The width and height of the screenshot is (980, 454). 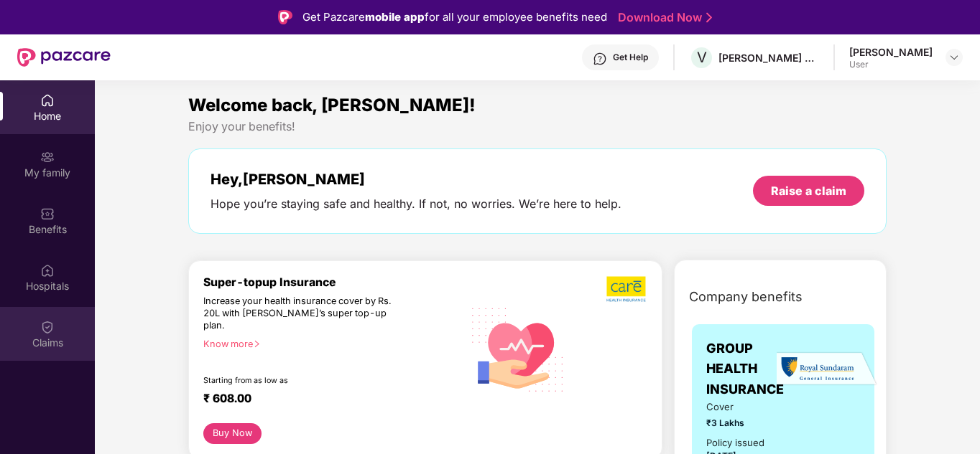 I want to click on img: svg+xml;base64,PHN2ZyB4bWxucz0iaHR0cDovL3d3dy53My5vcmcvMjAwMC9zdmciIHhtbG5zOnhsaW5rPSJodHRwOi8vd3..., so click(x=518, y=349).